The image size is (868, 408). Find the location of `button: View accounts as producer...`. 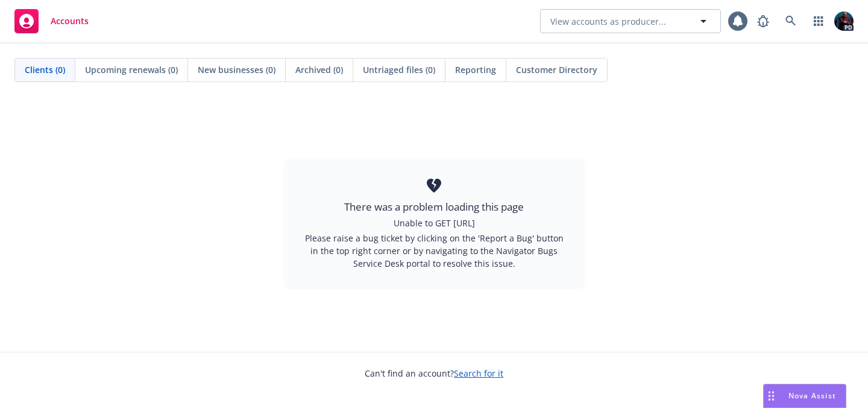

button: View accounts as producer... is located at coordinates (631, 21).